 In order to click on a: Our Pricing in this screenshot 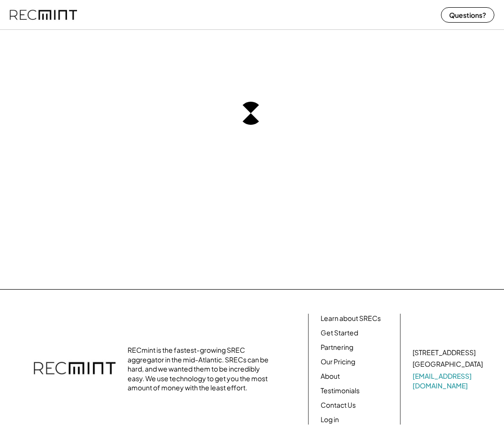, I will do `click(338, 362)`.